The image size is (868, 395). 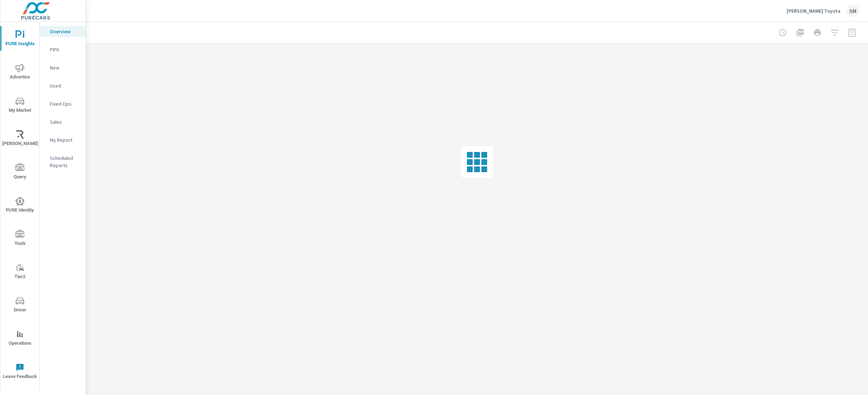 What do you see at coordinates (20, 372) in the screenshot?
I see `span: Leave Feedback` at bounding box center [20, 372].